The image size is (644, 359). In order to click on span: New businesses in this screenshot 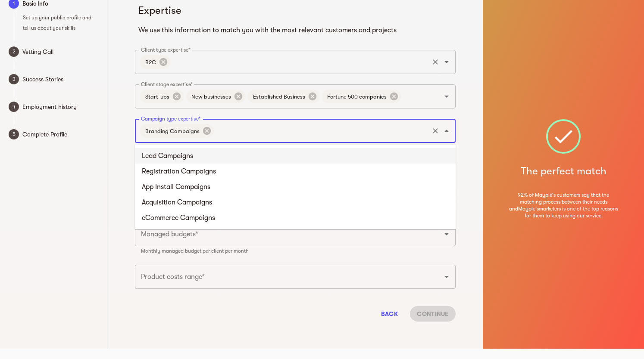, I will do `click(211, 97)`.